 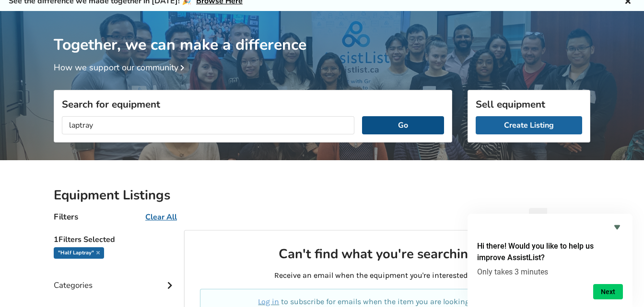 What do you see at coordinates (322, 33) in the screenshot?
I see `h1: Together, we can make a difference` at bounding box center [322, 33].